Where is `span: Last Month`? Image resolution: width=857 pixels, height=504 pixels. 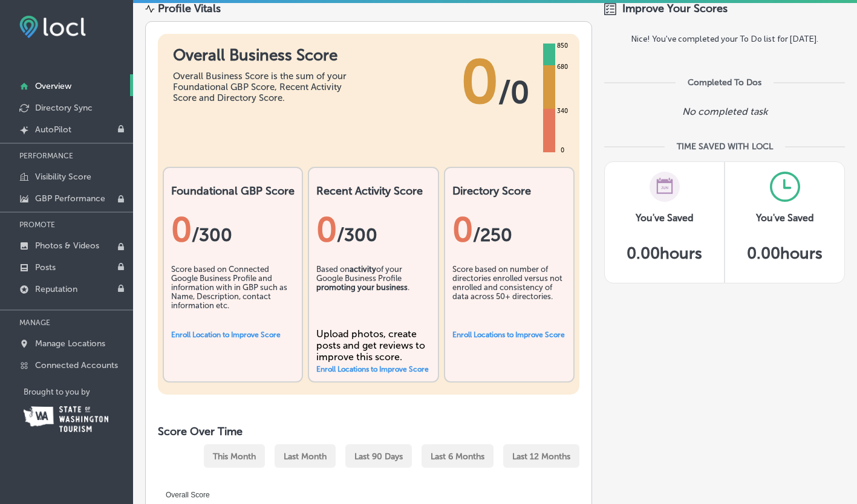 span: Last Month is located at coordinates (305, 456).